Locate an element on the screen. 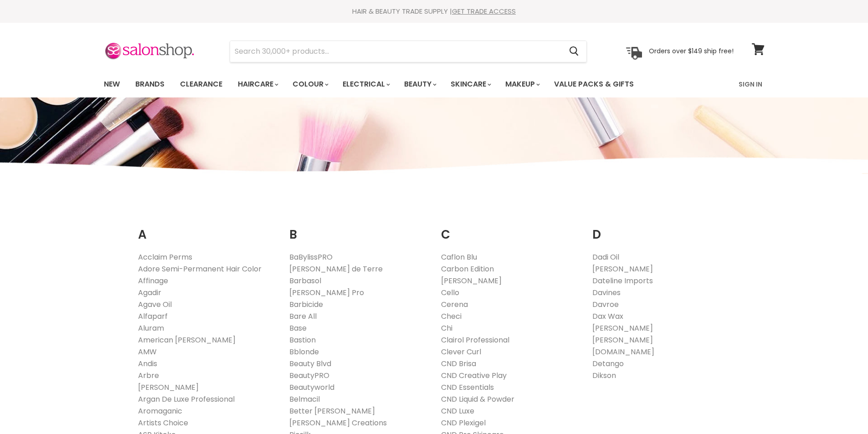 Image resolution: width=868 pixels, height=434 pixels. a: Skincare is located at coordinates (470, 85).